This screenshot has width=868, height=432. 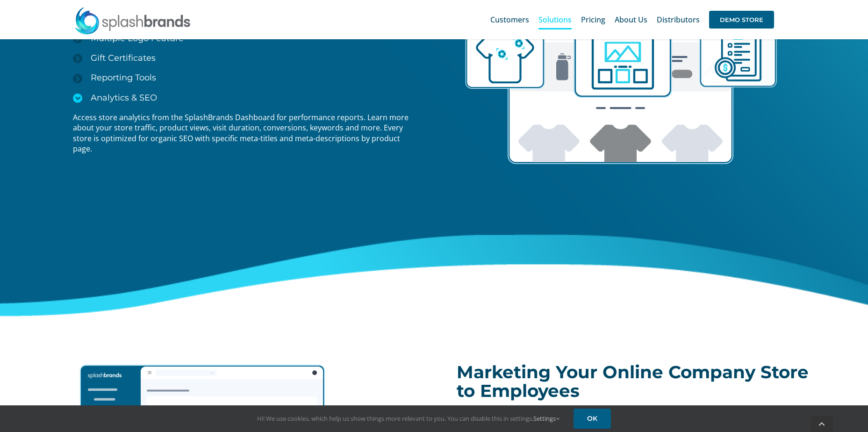 I want to click on a: Settings, so click(x=546, y=418).